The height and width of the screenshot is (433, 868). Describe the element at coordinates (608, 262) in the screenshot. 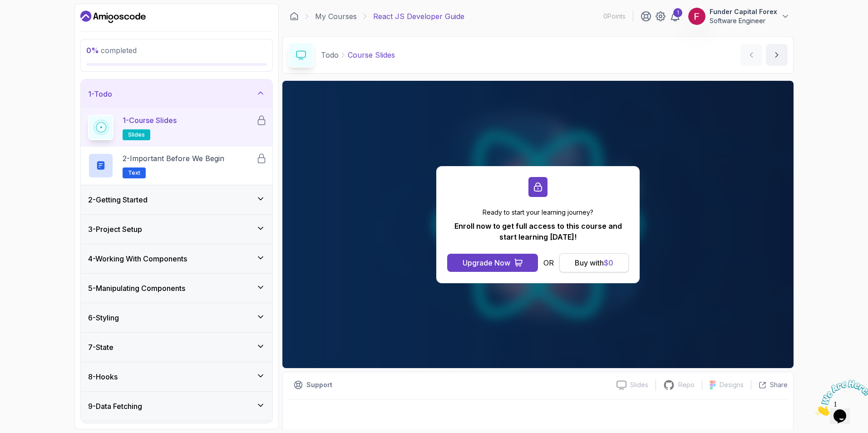

I see `span: $ 0` at that location.